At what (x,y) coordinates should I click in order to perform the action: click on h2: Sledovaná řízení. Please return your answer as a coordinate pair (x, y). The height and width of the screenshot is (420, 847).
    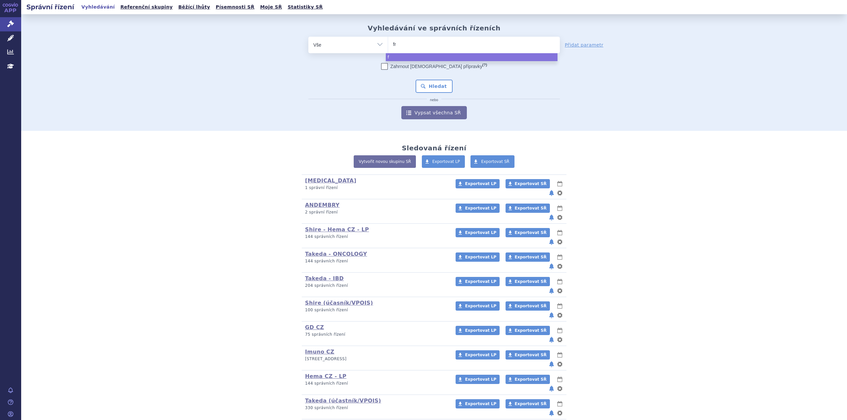
    Looking at the image, I should click on (434, 148).